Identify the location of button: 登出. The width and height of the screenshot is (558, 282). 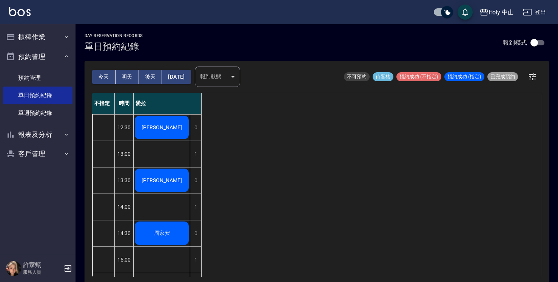
(534, 12).